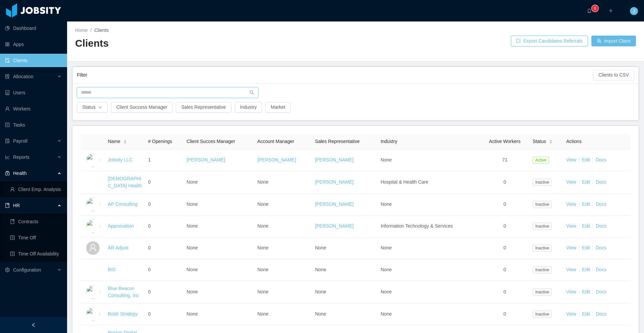  What do you see at coordinates (210, 141) in the screenshot?
I see `span: Client Succes Manager` at bounding box center [210, 141].